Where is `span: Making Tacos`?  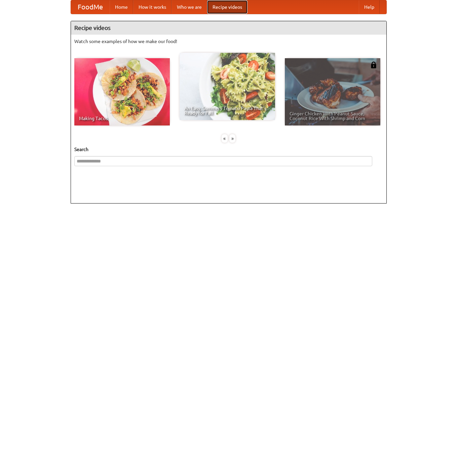 span: Making Tacos is located at coordinates (122, 119).